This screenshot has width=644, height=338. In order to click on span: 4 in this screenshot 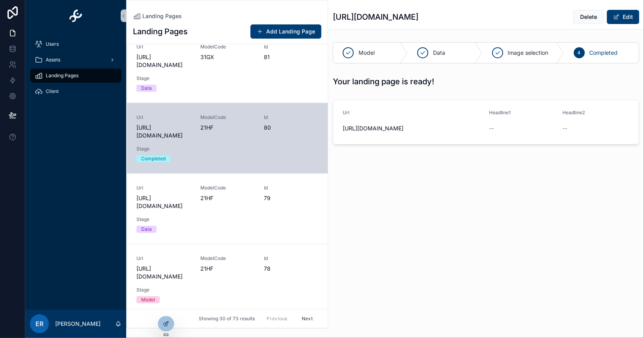, I will do `click(580, 53)`.